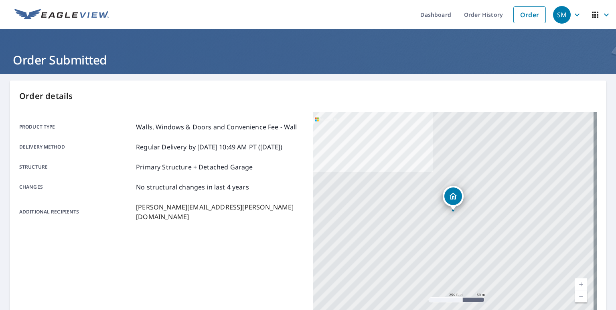 The image size is (616, 310). Describe the element at coordinates (562, 15) in the screenshot. I see `div: SM` at that location.